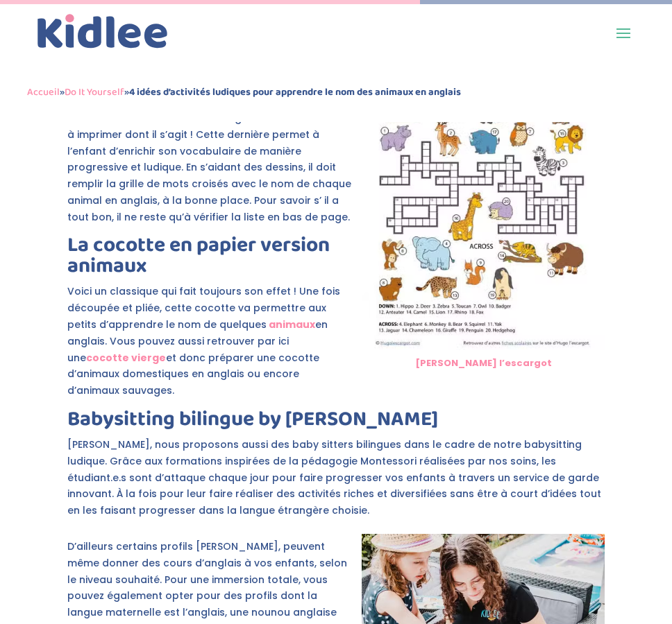 The image size is (672, 624). Describe the element at coordinates (294, 92) in the screenshot. I see `strong: 4 idées d’activités ludiques pour apprendre le nom des animaux en anglais` at that location.